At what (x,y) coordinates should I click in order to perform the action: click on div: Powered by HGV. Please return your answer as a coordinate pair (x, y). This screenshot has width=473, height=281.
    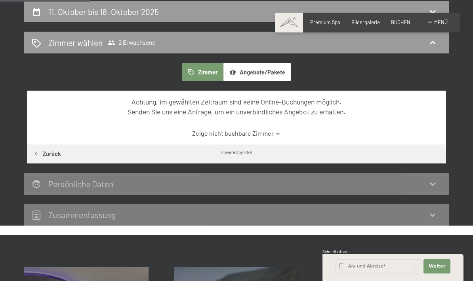
    Looking at the image, I should click on (237, 152).